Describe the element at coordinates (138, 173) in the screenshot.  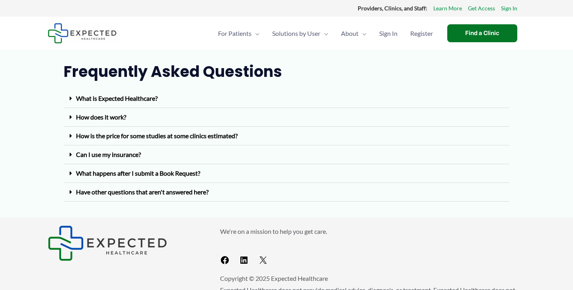
I see `a: What happens after I submit a Book Request?` at that location.